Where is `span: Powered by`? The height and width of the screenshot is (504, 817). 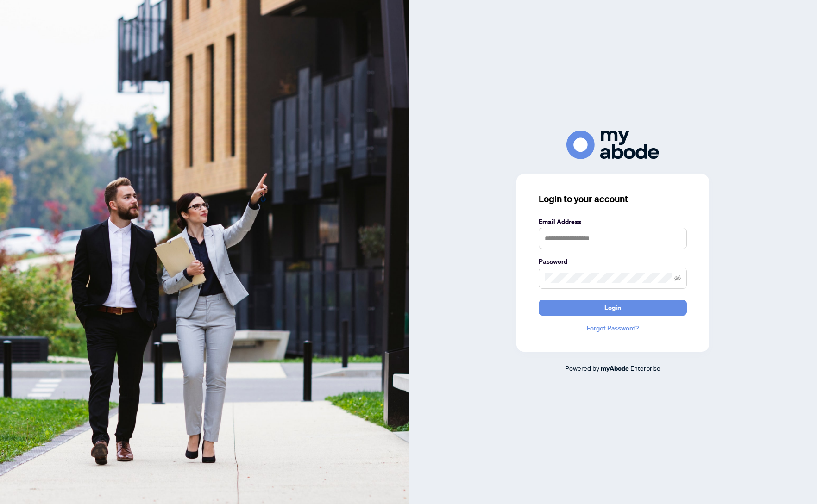 span: Powered by is located at coordinates (582, 368).